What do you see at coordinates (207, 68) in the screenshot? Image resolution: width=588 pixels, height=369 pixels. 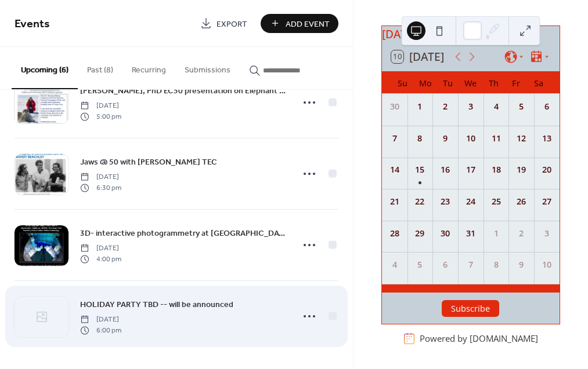 I see `button: Submissions` at bounding box center [207, 68].